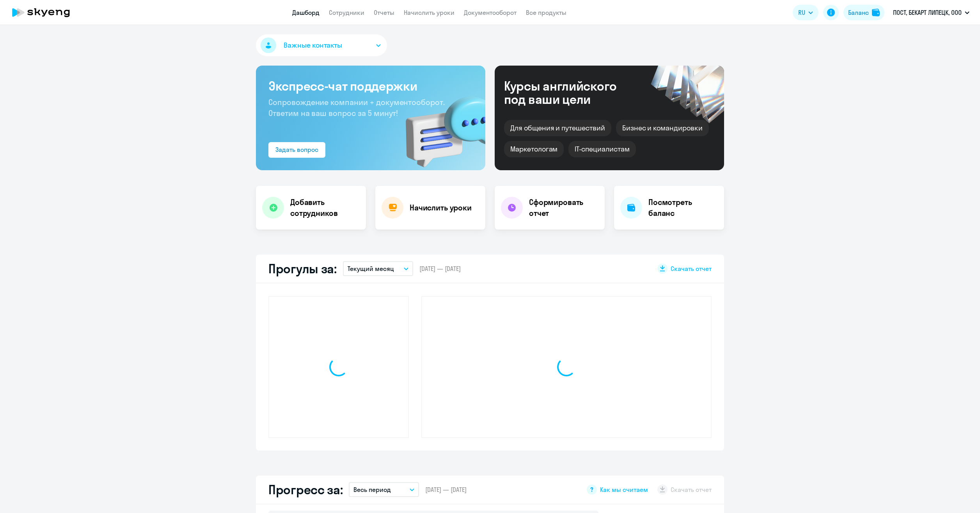 This screenshot has height=513, width=980. What do you see at coordinates (624, 490) in the screenshot?
I see `span: Как мы считаем` at bounding box center [624, 490].